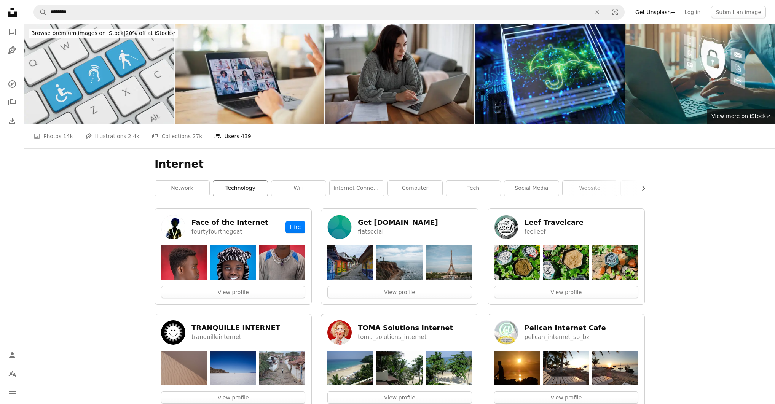 The width and height of the screenshot is (775, 404). Describe the element at coordinates (240, 189) in the screenshot. I see `a: technology` at that location.